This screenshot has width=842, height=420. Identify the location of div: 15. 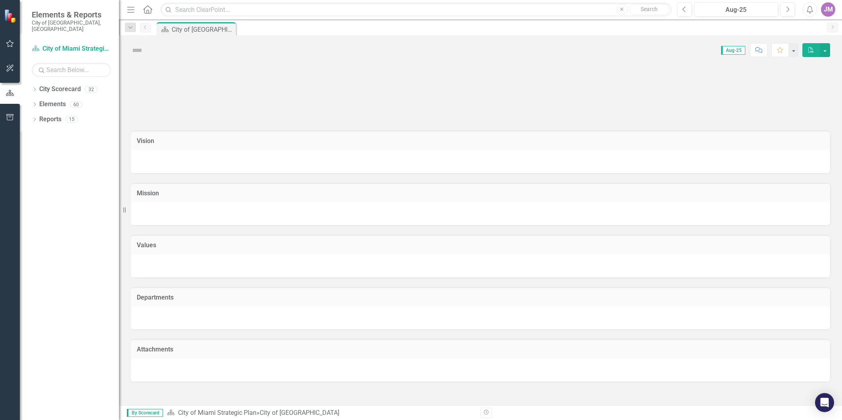
(72, 119).